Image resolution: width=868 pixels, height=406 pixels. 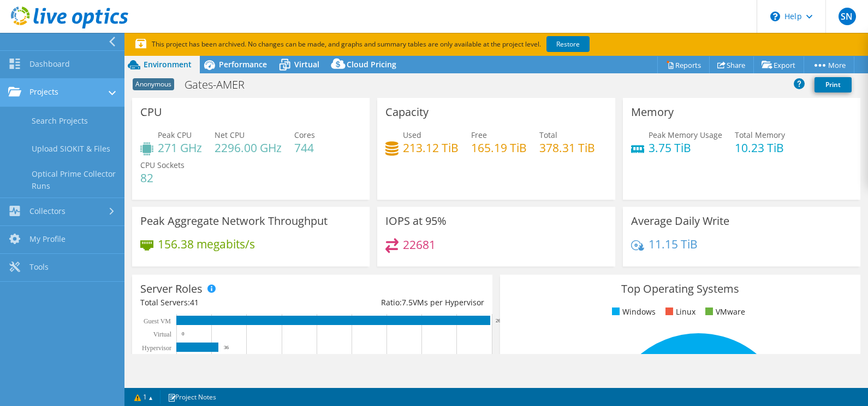 I want to click on h4: 22681, so click(x=420, y=244).